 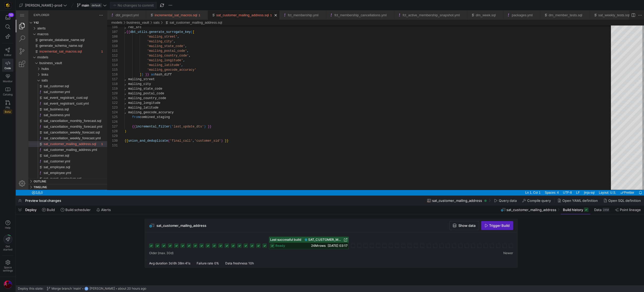 What do you see at coordinates (57, 111) in the screenshot?
I see `div: /models/business_vault/sats/sat_cancellation_monthly_forecast.sql` at bounding box center [57, 111].